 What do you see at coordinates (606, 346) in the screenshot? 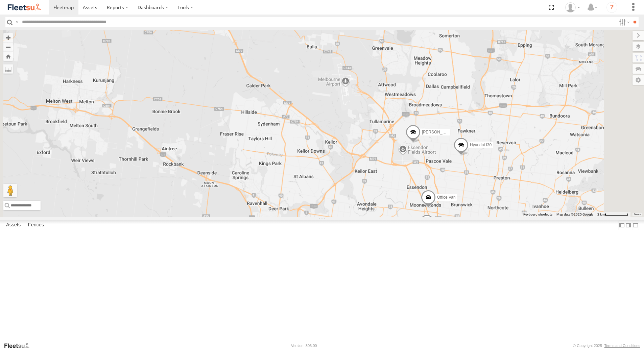
I see `div: © Copyright 2025 -` at bounding box center [606, 346].